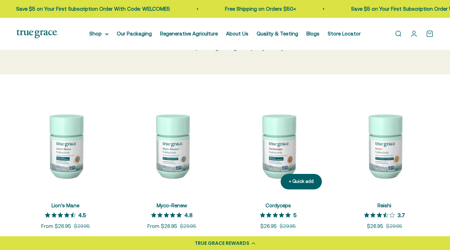  I want to click on div: TRUE GRACE REWARDS, so click(222, 243).